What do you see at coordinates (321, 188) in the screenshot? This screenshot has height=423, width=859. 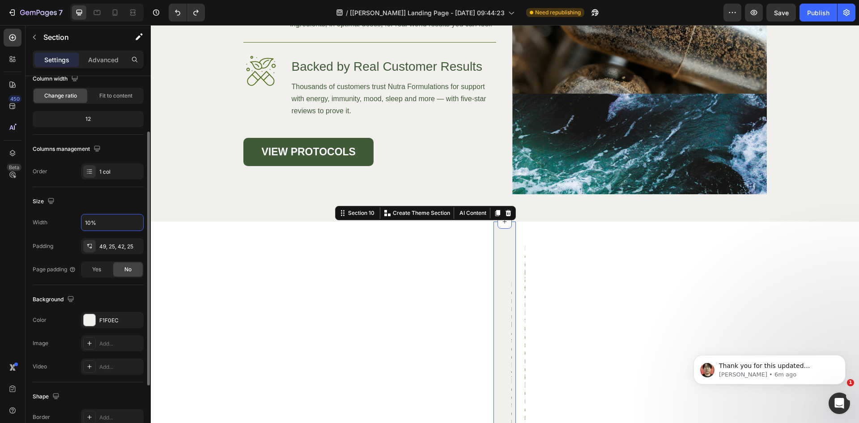 I see `button: AI Content` at bounding box center [321, 188].